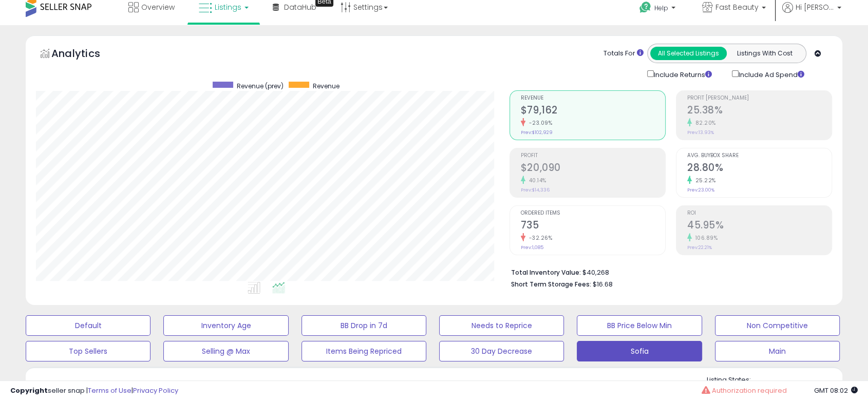 The height and width of the screenshot is (401, 868). I want to click on h5: Listings, so click(74, 386).